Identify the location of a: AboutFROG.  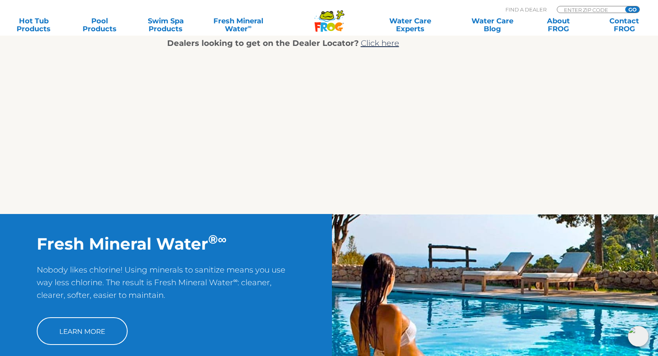
(559, 25).